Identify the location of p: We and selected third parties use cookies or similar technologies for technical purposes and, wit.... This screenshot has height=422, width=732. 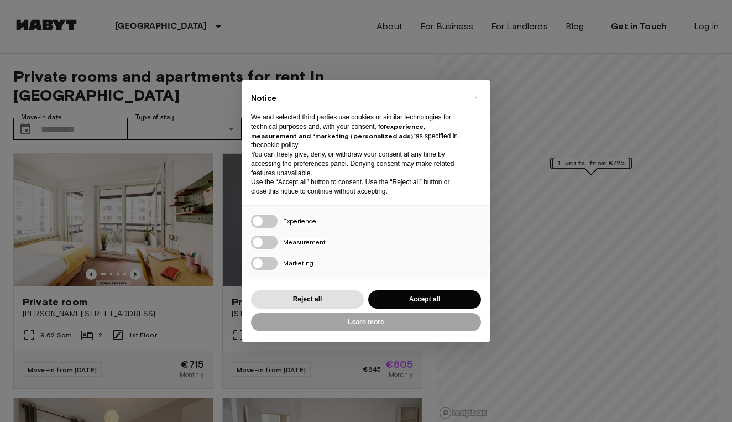
(357, 131).